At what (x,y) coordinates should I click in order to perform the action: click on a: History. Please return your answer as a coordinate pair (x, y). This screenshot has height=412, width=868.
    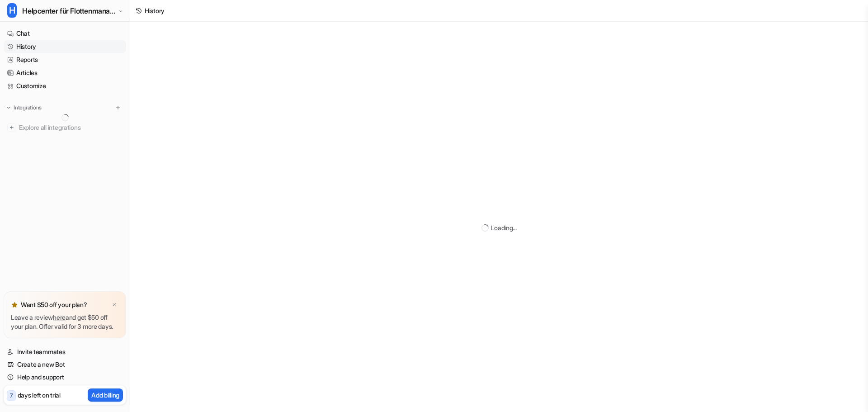
    Looking at the image, I should click on (65, 47).